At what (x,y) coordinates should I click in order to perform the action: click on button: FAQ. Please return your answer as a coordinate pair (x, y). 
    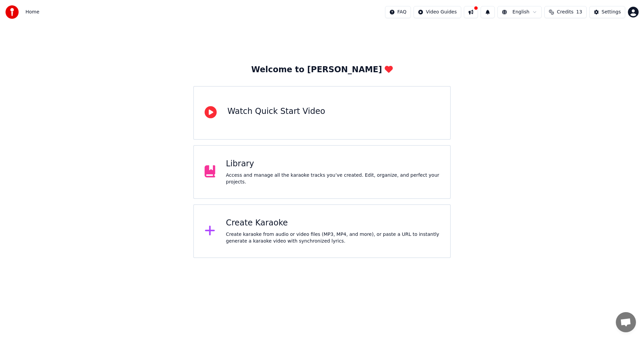
    Looking at the image, I should click on (398, 12).